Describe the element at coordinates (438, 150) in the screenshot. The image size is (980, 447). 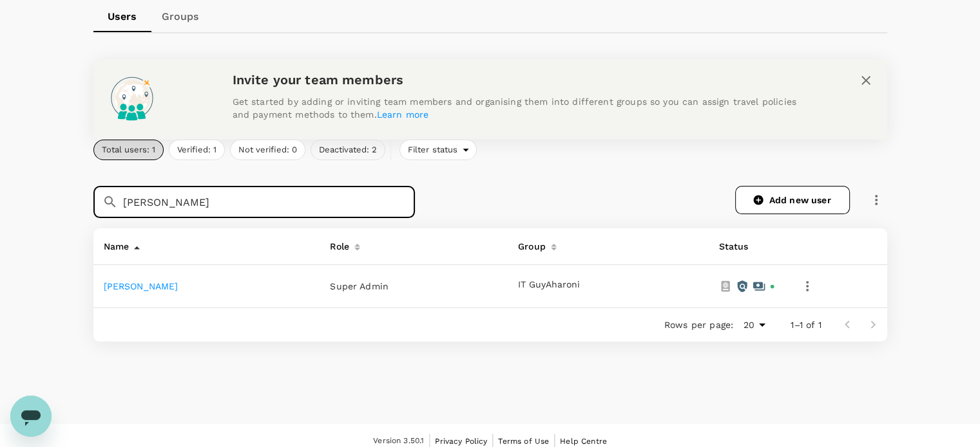
I see `div: Filter status` at that location.